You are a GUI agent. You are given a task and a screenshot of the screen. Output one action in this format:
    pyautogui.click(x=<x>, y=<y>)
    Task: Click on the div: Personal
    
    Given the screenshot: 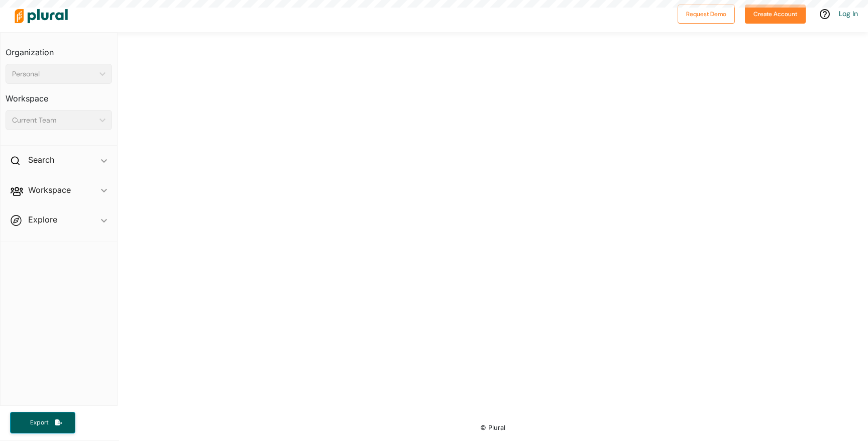 What is the action you would take?
    pyautogui.click(x=53, y=74)
    